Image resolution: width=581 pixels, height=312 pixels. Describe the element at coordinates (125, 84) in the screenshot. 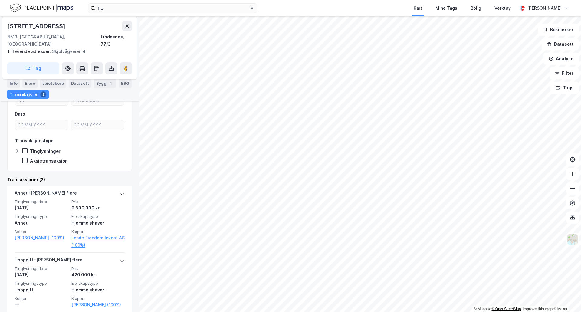

I see `div: ESG` at that location.